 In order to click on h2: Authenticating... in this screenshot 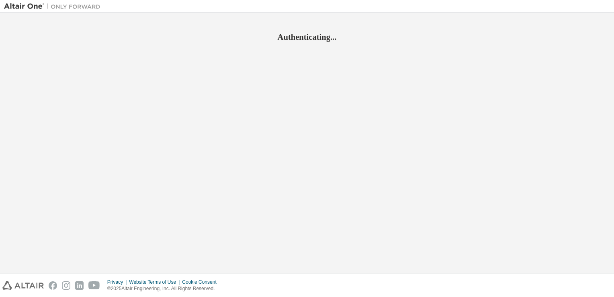, I will do `click(307, 37)`.